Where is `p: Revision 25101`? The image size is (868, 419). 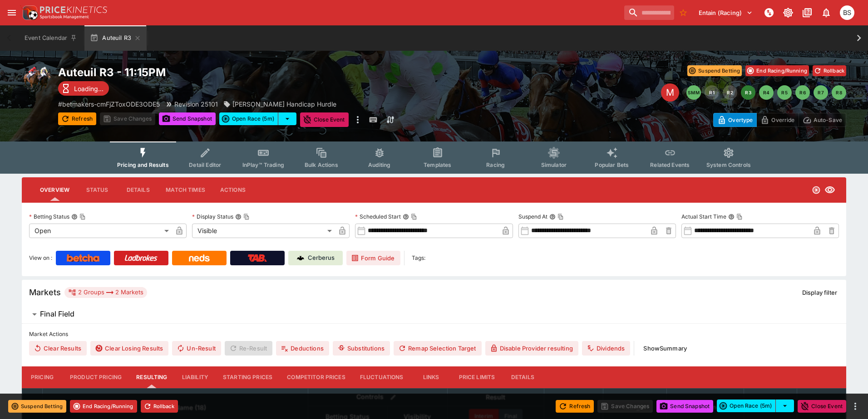
p: Revision 25101 is located at coordinates (196, 104).